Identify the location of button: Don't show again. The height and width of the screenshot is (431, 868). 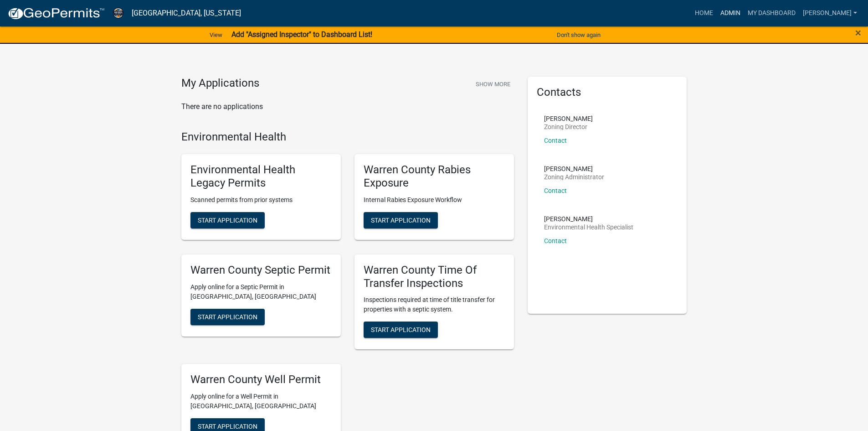
(578, 35).